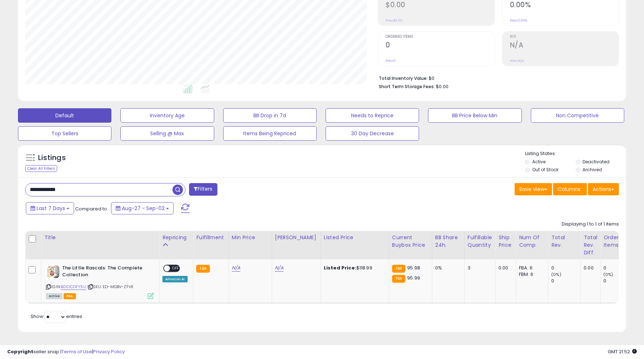  What do you see at coordinates (41, 169) in the screenshot?
I see `div: Clear All Filters` at bounding box center [41, 169].